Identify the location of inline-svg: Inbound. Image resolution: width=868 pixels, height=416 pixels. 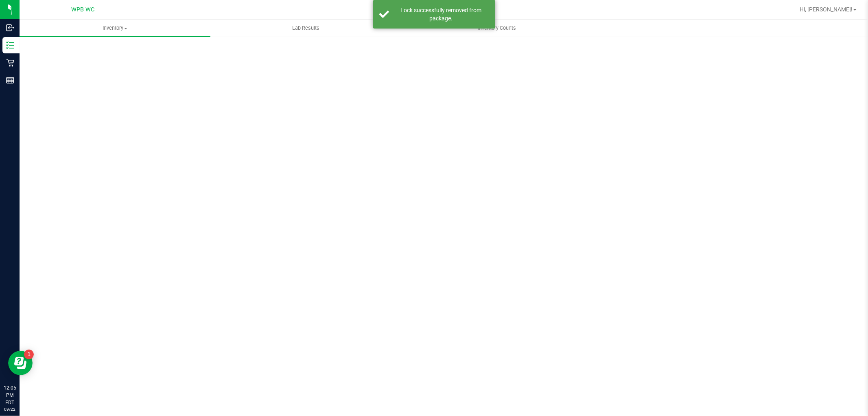
(10, 28).